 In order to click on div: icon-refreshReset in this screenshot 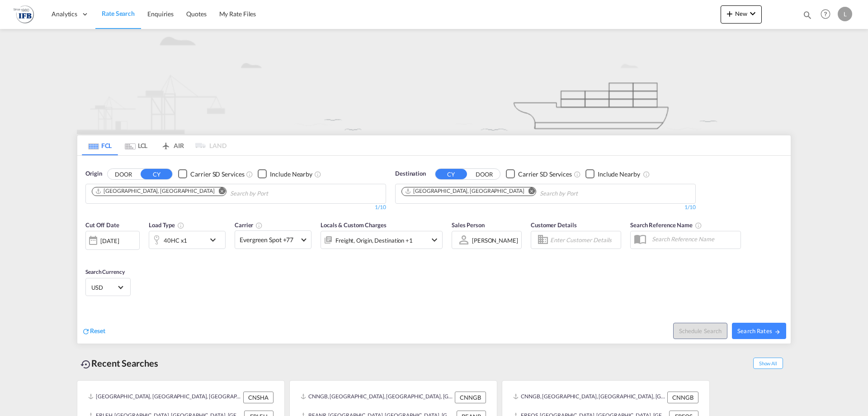, I will do `click(94, 331)`.